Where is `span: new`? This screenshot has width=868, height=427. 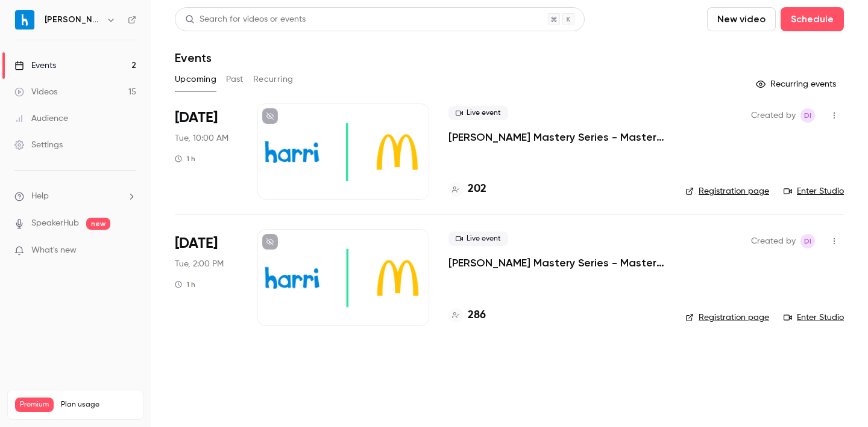 span: new is located at coordinates (99, 224).